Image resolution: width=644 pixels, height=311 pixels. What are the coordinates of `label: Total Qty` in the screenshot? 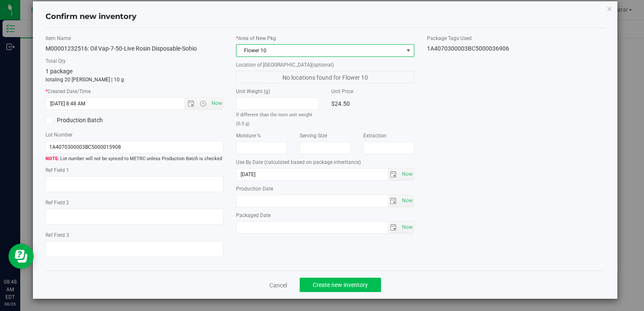 It's located at (135, 61).